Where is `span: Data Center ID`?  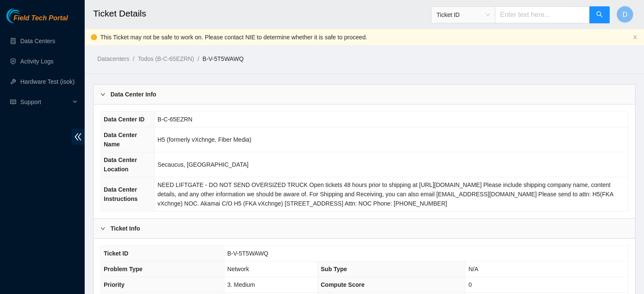 span: Data Center ID is located at coordinates (124, 119).